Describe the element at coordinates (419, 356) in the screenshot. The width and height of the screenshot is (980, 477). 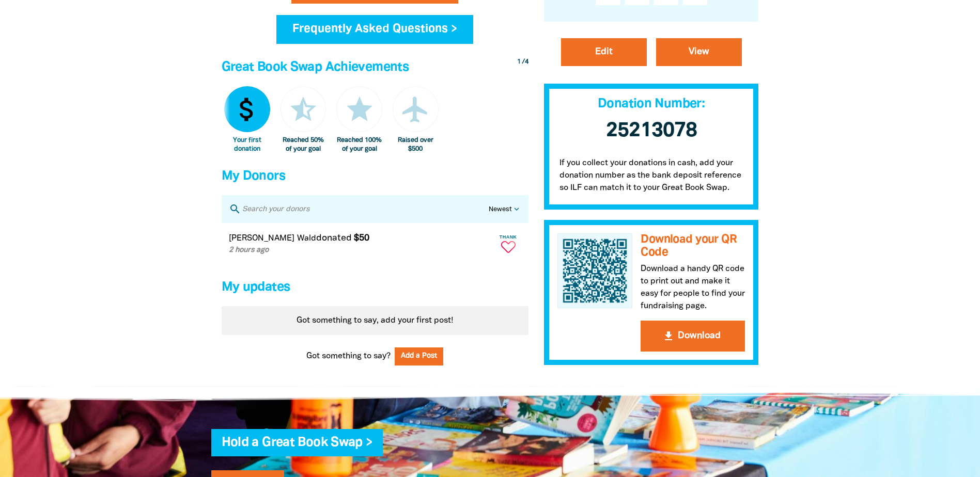
I see `button: Add a Post` at that location.